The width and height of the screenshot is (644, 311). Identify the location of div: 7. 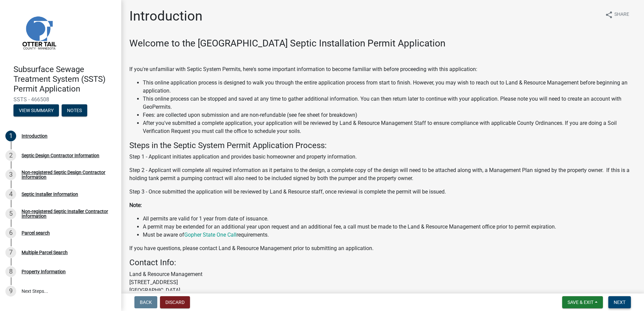
(11, 252).